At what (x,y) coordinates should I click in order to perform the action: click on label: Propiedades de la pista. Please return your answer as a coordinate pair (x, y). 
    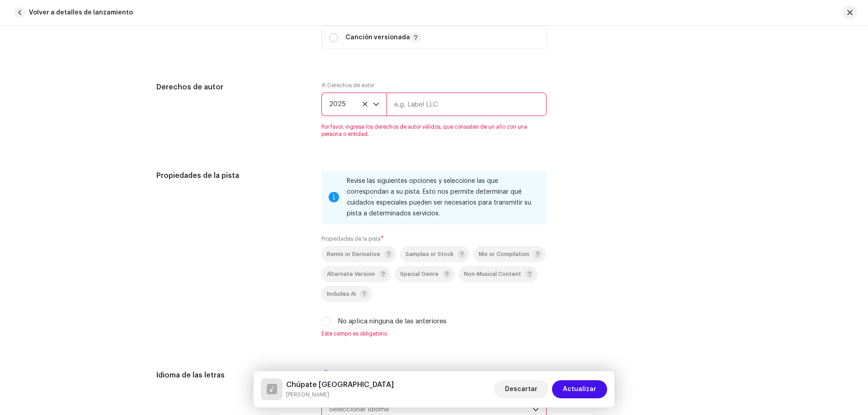
    Looking at the image, I should click on (352, 239).